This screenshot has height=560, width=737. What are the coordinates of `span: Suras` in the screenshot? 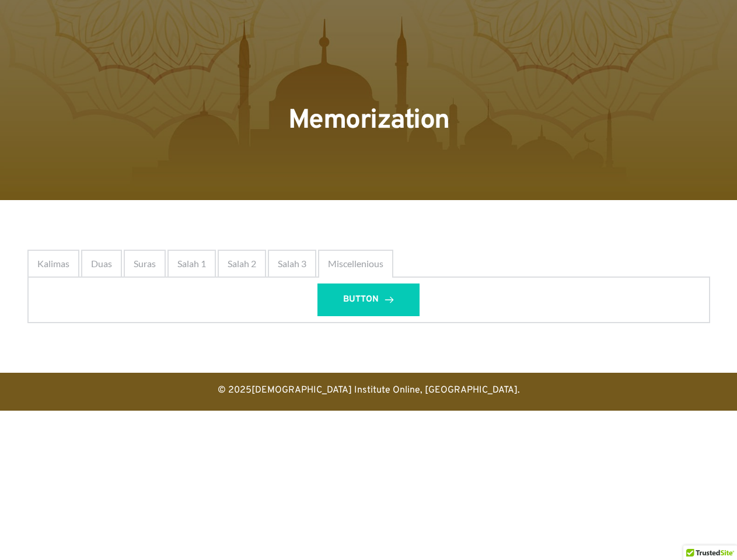 It's located at (145, 263).